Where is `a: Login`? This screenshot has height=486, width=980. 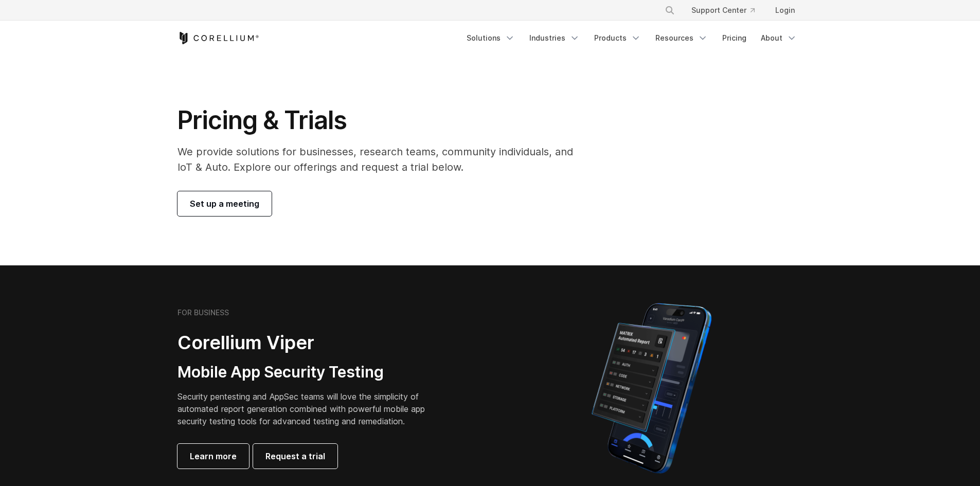 a: Login is located at coordinates (785, 10).